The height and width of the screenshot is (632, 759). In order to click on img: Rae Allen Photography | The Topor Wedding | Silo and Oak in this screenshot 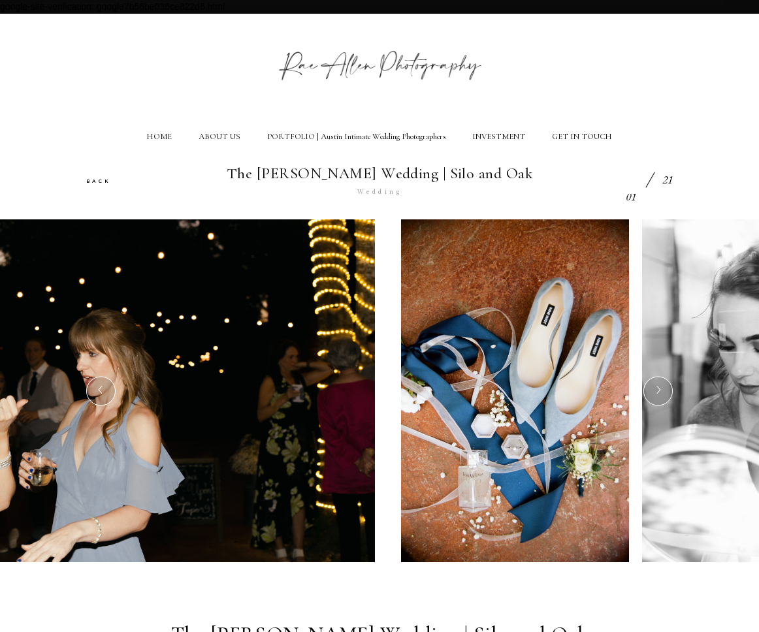, I will do `click(514, 391)`.